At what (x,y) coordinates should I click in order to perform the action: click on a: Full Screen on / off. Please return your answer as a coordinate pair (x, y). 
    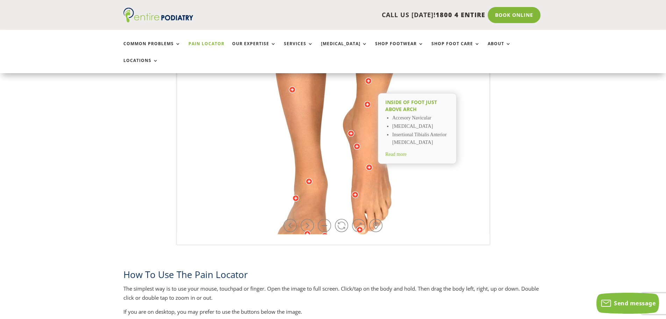
    Looking at the image, I should click on (359, 225).